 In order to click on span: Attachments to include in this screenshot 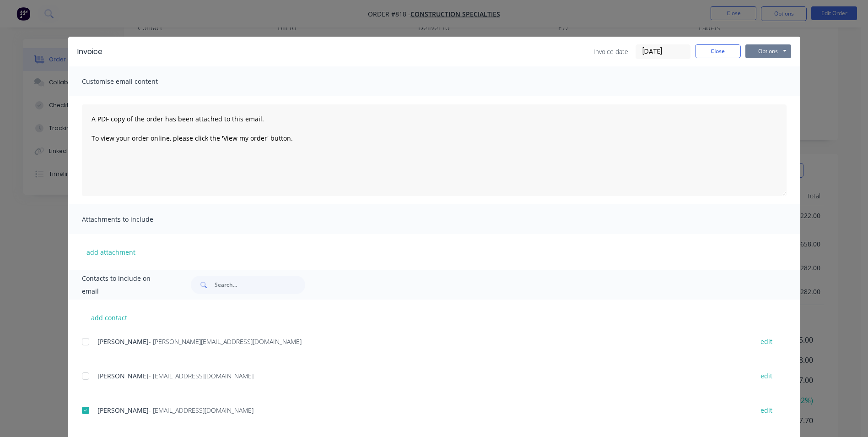, I will do `click(133, 220)`.